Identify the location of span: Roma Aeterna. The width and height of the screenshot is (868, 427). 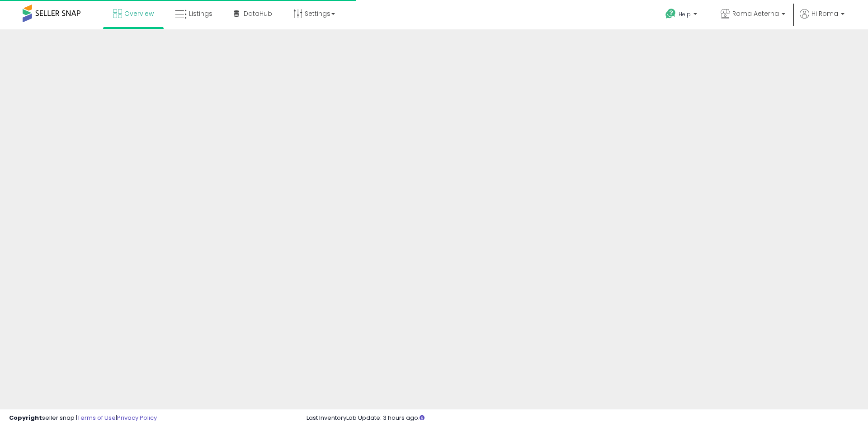
(755, 13).